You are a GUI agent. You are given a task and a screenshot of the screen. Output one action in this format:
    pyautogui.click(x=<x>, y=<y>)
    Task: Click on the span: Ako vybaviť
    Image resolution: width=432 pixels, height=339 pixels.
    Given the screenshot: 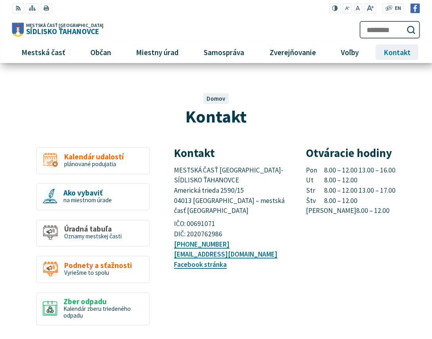 What is the action you would take?
    pyautogui.click(x=88, y=193)
    